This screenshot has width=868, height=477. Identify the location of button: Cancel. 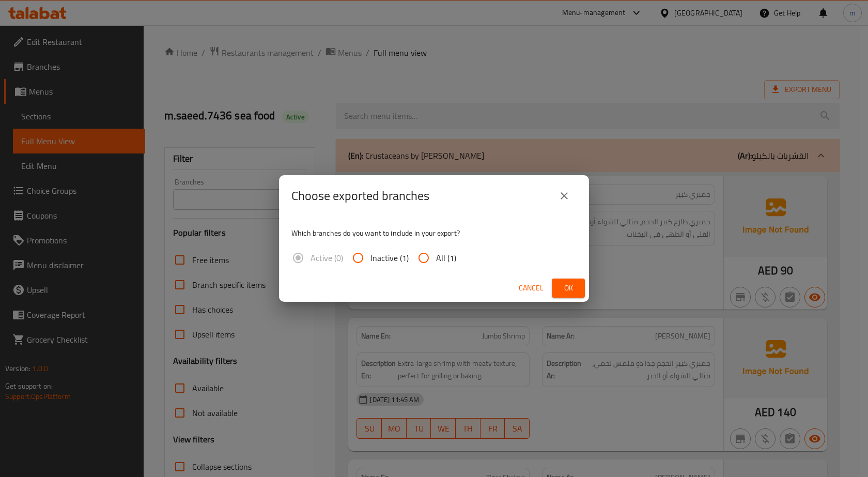
(531, 288).